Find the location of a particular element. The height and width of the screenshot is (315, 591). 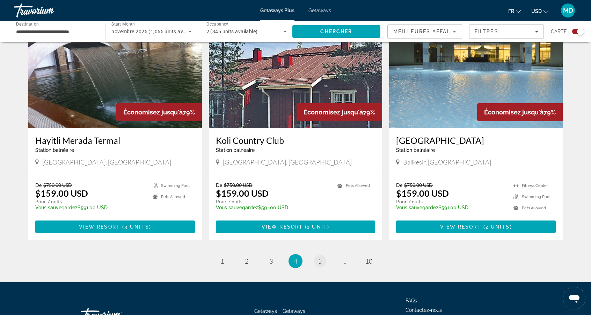

button: View Resort(3 units) is located at coordinates (115, 227).